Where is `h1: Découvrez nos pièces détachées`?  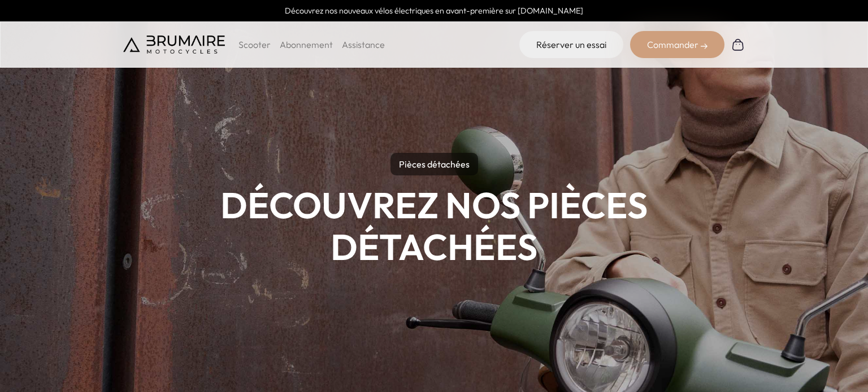 h1: Découvrez nos pièces détachées is located at coordinates (434, 226).